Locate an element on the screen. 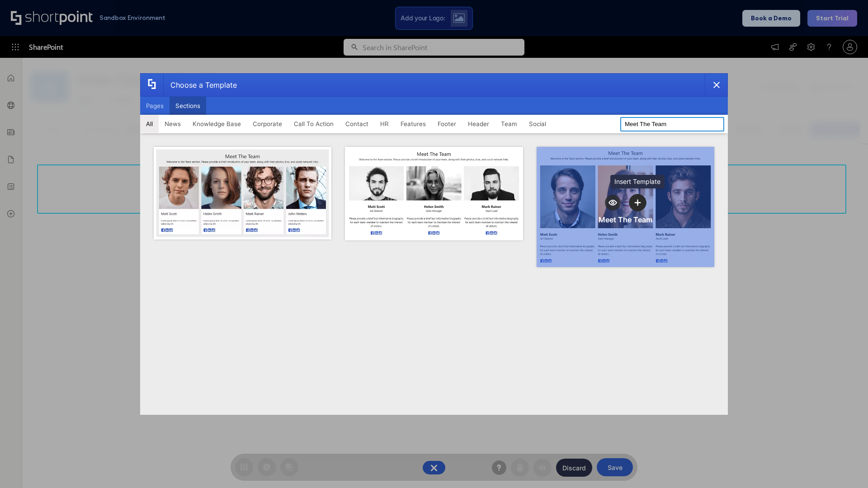  button: Social is located at coordinates (538, 124).